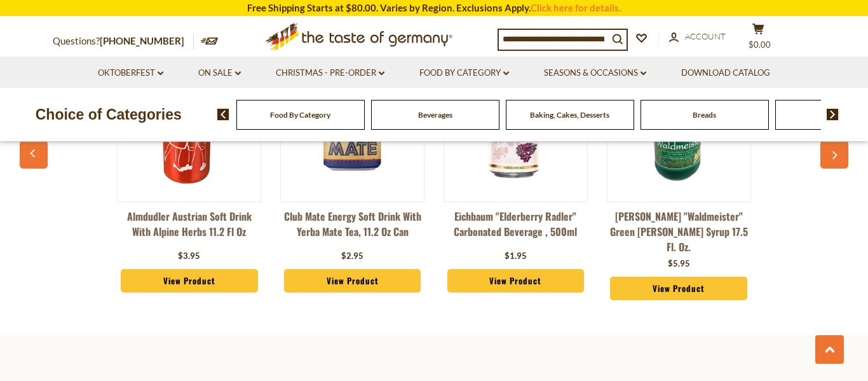  What do you see at coordinates (435, 115) in the screenshot?
I see `span: Beverages` at bounding box center [435, 115].